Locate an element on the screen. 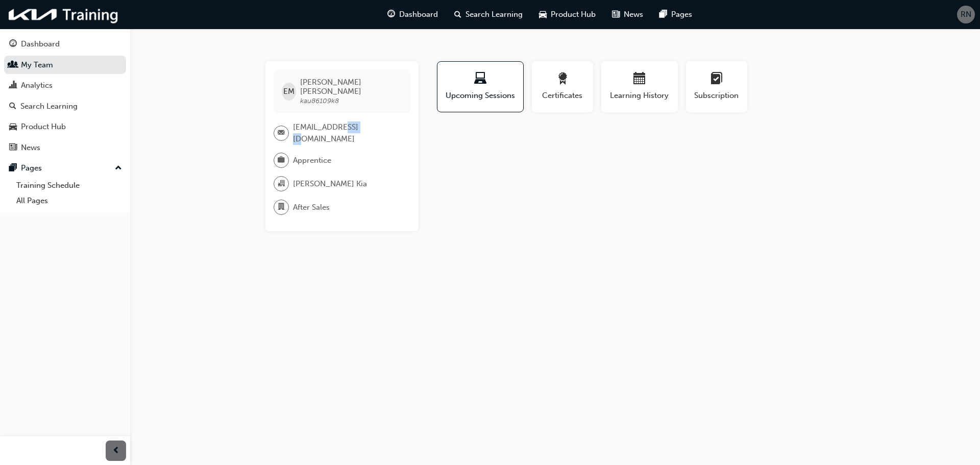 The width and height of the screenshot is (980, 465). span: Apprentice is located at coordinates (312, 160).